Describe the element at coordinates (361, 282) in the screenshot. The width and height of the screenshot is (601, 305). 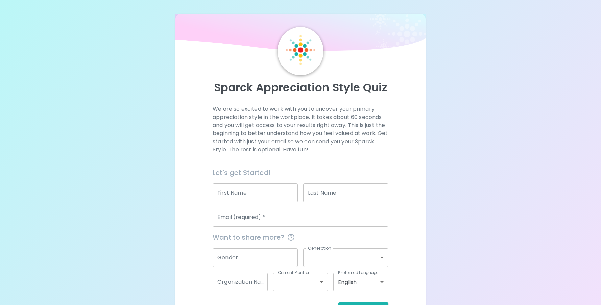
I see `div: English` at that location.